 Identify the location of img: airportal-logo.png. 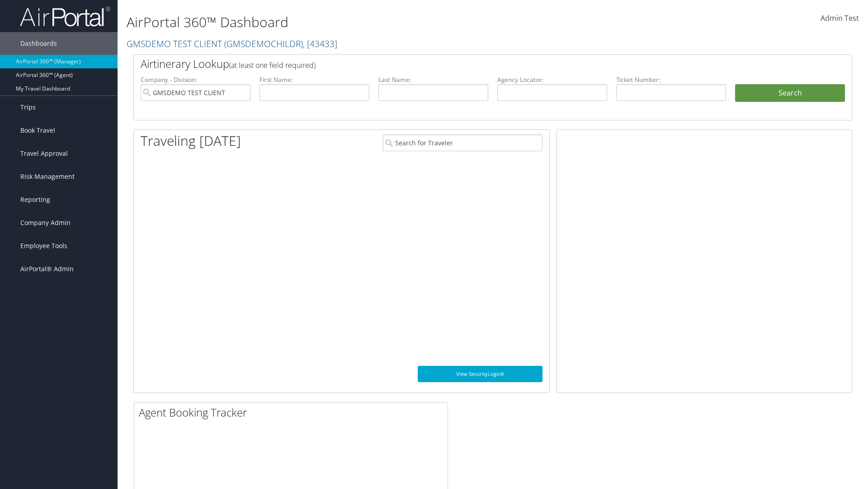
(65, 16).